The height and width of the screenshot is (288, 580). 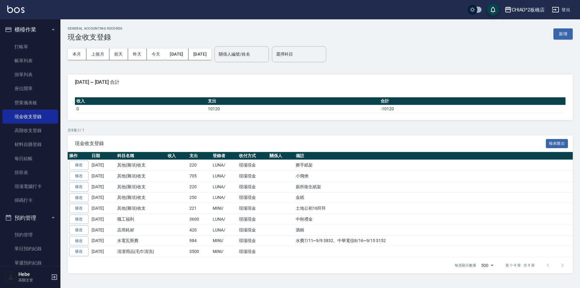 What do you see at coordinates (472, 109) in the screenshot?
I see `td: -10120` at bounding box center [472, 109].